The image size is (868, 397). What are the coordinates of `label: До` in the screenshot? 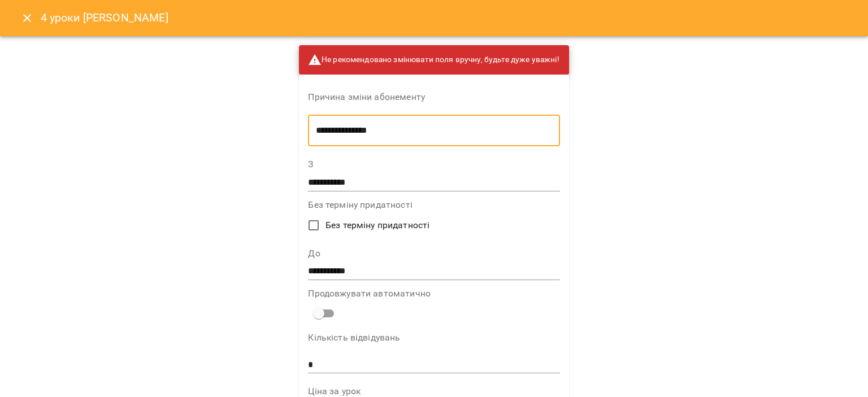 It's located at (434, 254).